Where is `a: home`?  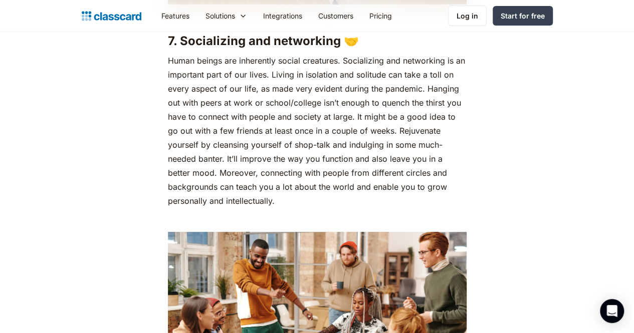
a: home is located at coordinates (111, 16).